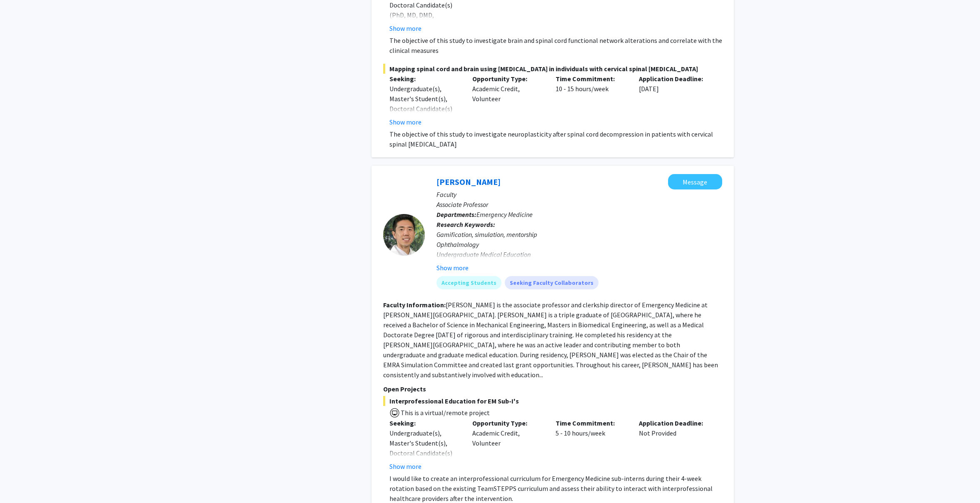  I want to click on p: Open Projects, so click(553, 389).